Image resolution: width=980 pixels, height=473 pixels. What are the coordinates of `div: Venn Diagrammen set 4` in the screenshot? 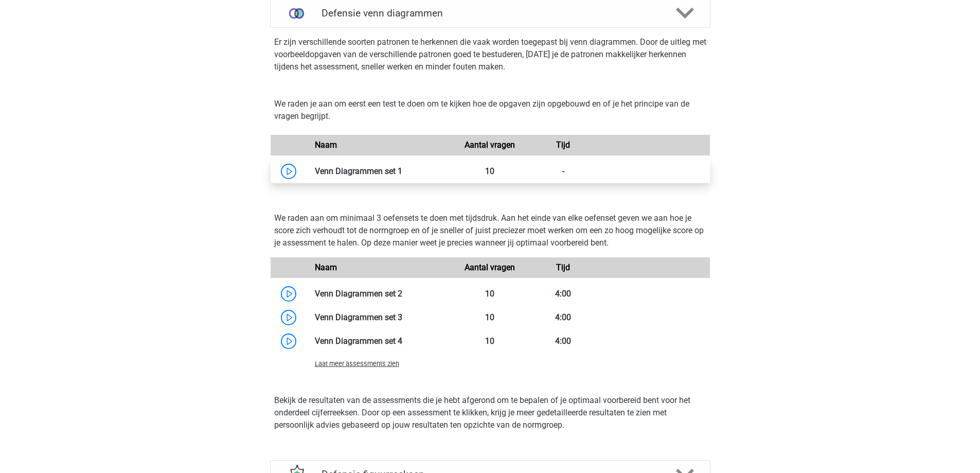 It's located at (380, 342).